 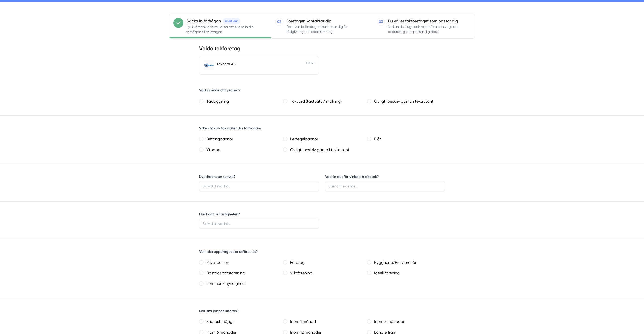 I want to click on h4: Valda takföretag, so click(x=322, y=50).